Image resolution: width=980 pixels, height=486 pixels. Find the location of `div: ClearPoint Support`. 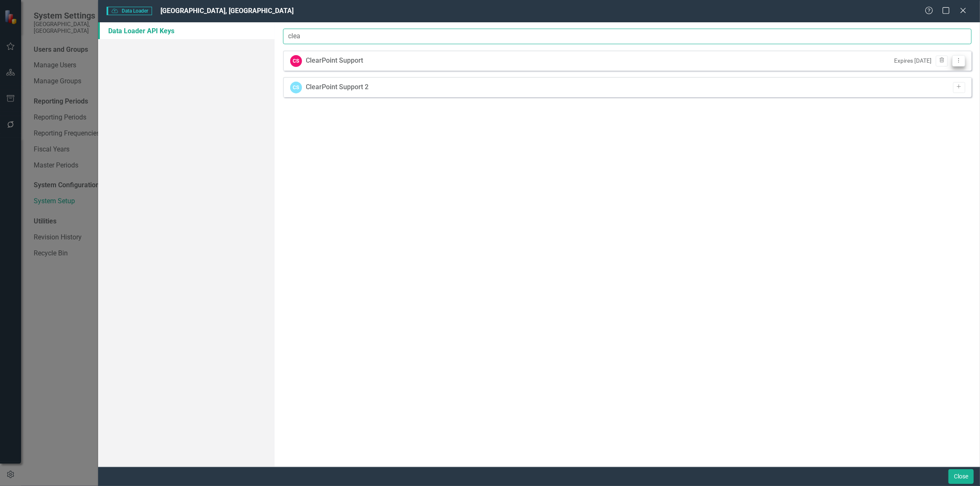

div: ClearPoint Support is located at coordinates (335, 60).